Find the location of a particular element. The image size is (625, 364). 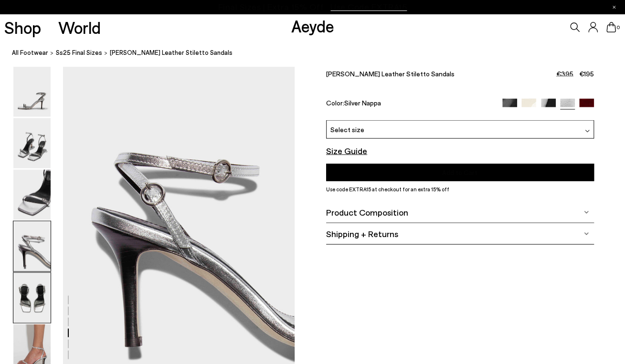

font: Silver Nappa is located at coordinates (363, 103).